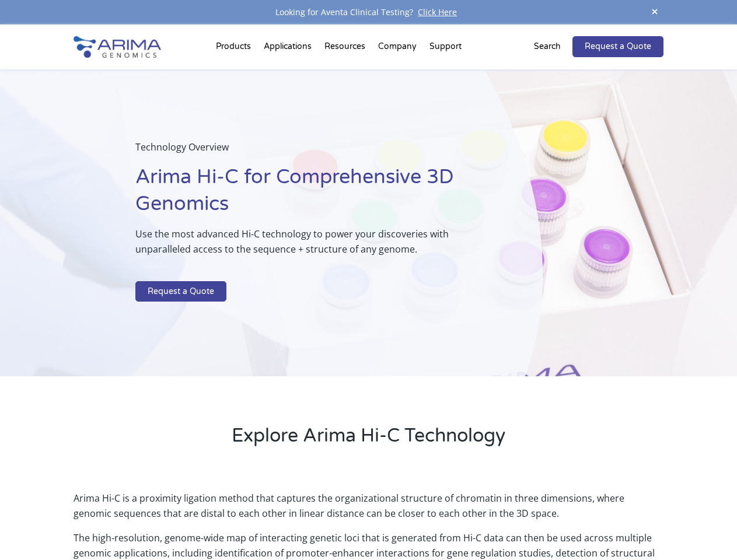 The image size is (737, 560). What do you see at coordinates (117, 47) in the screenshot?
I see `img: Arima-Genomics-logo` at bounding box center [117, 47].